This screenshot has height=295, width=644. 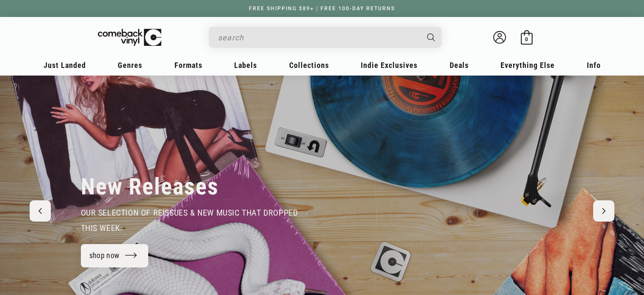 What do you see at coordinates (389, 65) in the screenshot?
I see `span: Indie Exclusives` at bounding box center [389, 65].